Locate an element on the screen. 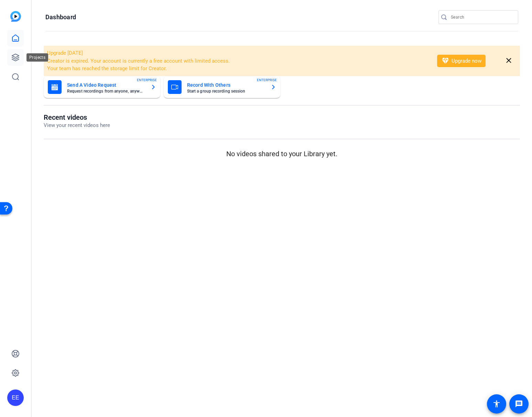 The image size is (532, 417). button: Record With OthersStart a group recording sessionENTERPRISE is located at coordinates (222, 87).